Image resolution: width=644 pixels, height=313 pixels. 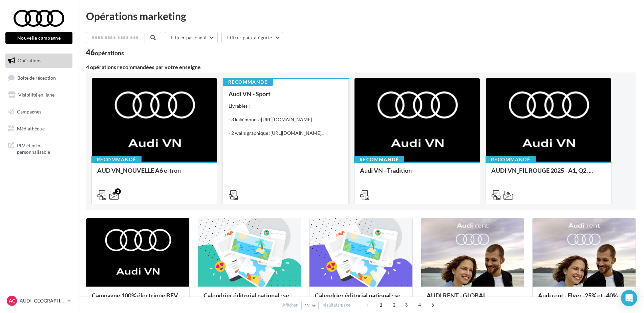 I want to click on span: PLV et print personnalisable, so click(x=44, y=148).